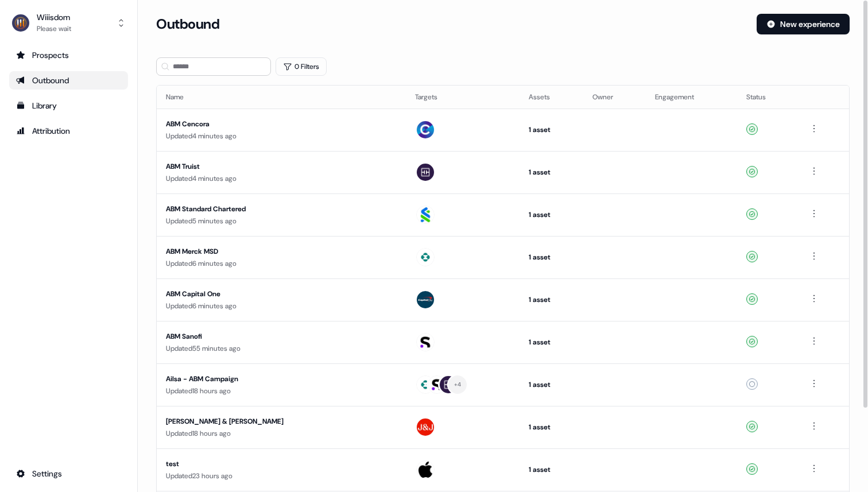  I want to click on a: Go to prospects, so click(68, 55).